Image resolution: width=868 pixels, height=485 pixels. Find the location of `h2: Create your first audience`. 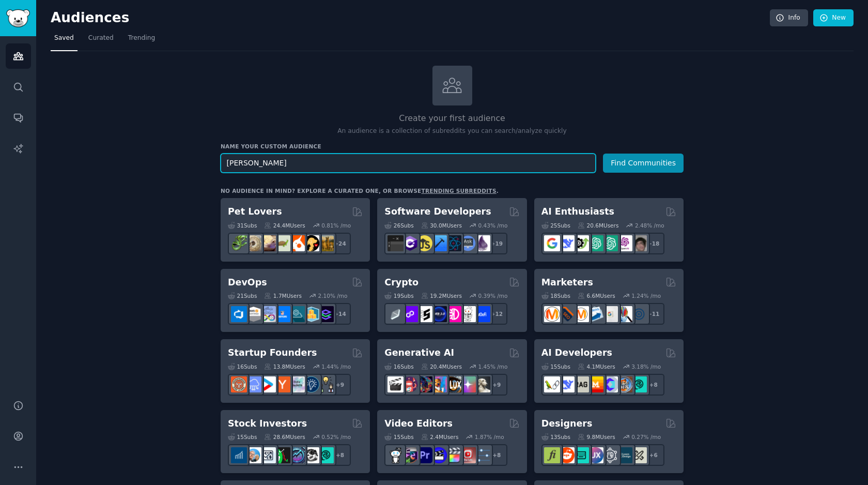

h2: Create your first audience is located at coordinates (452, 118).